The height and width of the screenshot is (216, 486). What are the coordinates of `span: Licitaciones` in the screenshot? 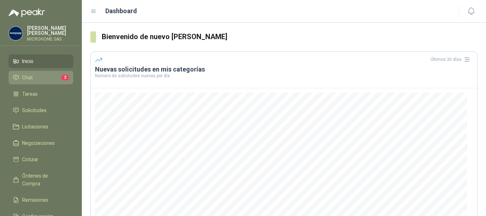 It's located at (35, 127).